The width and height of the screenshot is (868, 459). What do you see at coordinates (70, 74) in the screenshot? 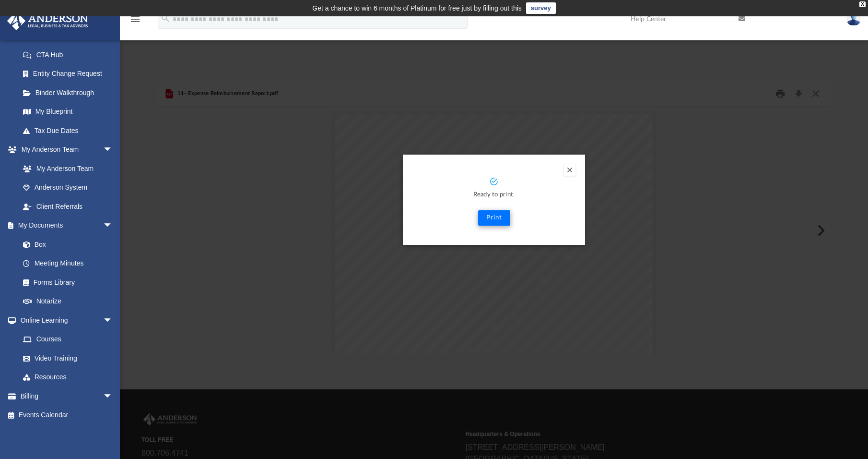
I see `a: Entity Change Request` at bounding box center [70, 74].